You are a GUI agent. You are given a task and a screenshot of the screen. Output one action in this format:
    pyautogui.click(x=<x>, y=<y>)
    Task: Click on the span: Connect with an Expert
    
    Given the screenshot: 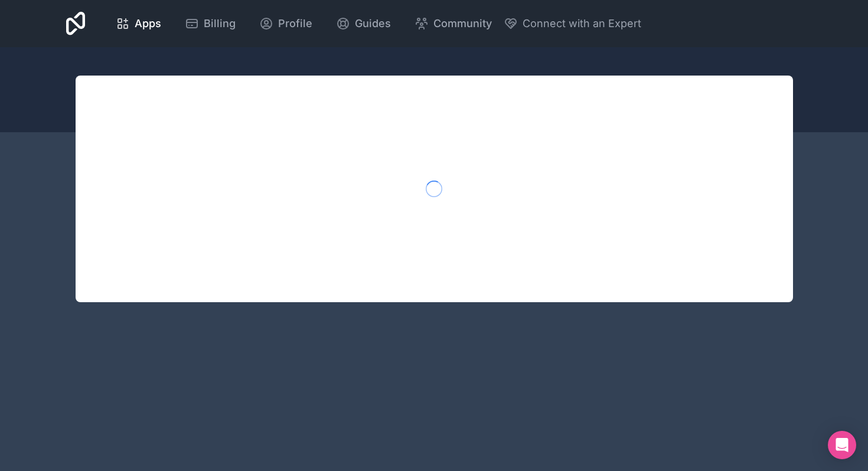 What is the action you would take?
    pyautogui.click(x=581, y=23)
    